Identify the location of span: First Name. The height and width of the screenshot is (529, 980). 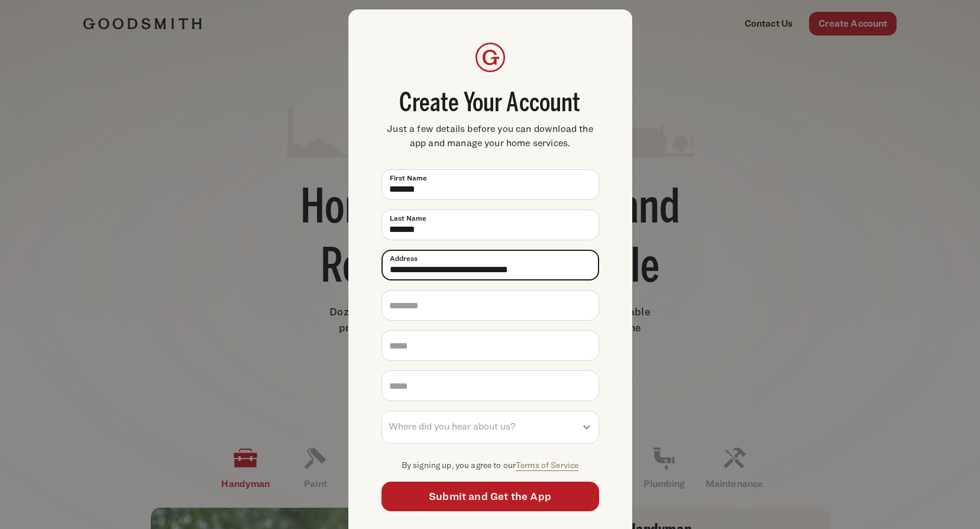
(408, 178).